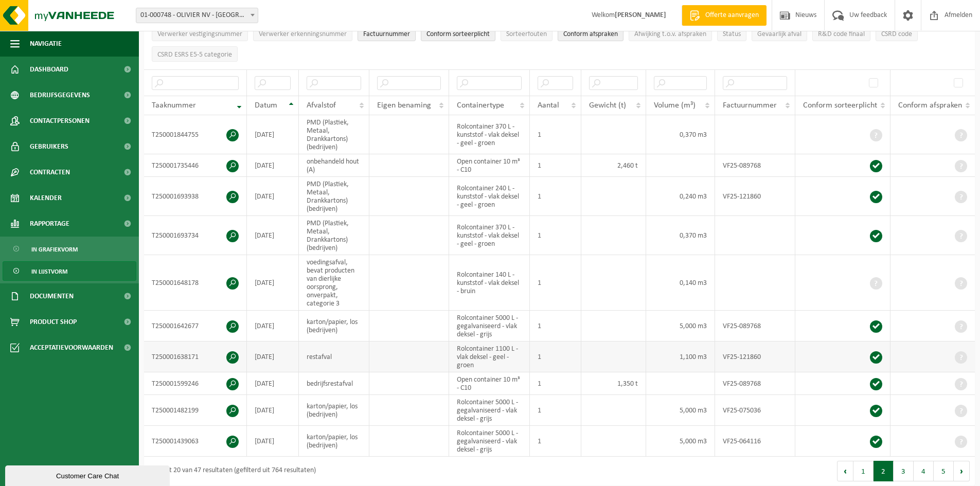 The image size is (980, 486). Describe the element at coordinates (52, 296) in the screenshot. I see `span: Documenten` at that location.